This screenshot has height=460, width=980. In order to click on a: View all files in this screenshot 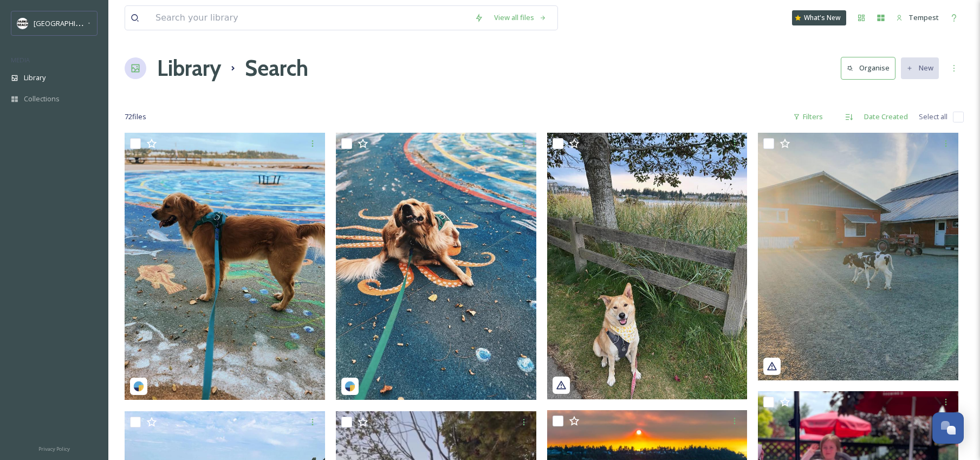, I will do `click(520, 17)`.